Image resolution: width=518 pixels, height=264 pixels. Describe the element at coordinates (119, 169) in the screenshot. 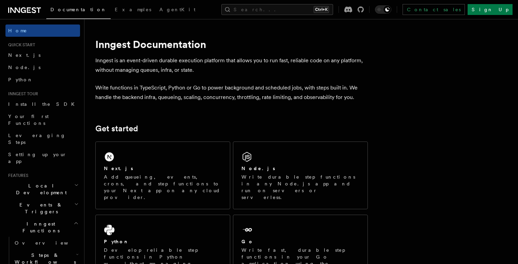

I see `h2: Next.js` at that location.